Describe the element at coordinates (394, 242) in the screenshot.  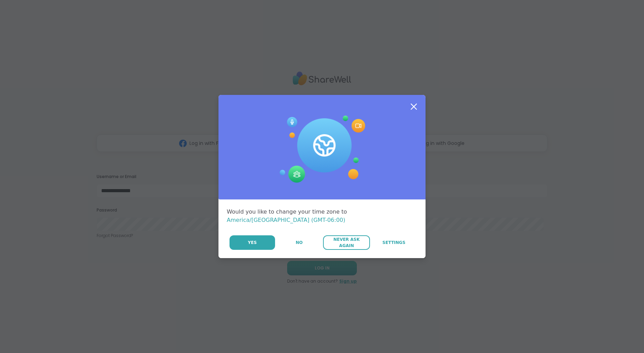
I see `span: Settings` at that location.